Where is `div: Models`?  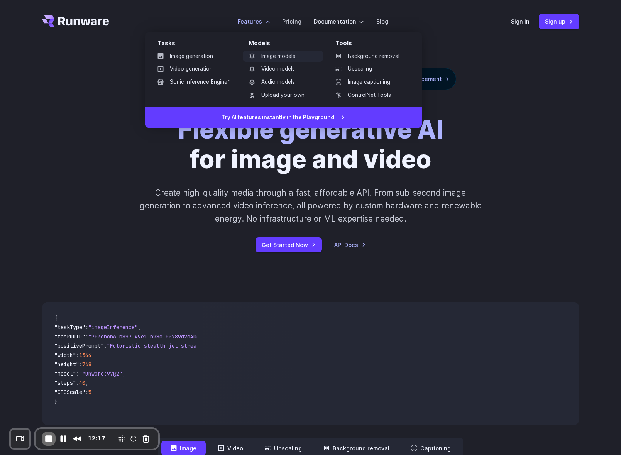
div: Models is located at coordinates (286, 44).